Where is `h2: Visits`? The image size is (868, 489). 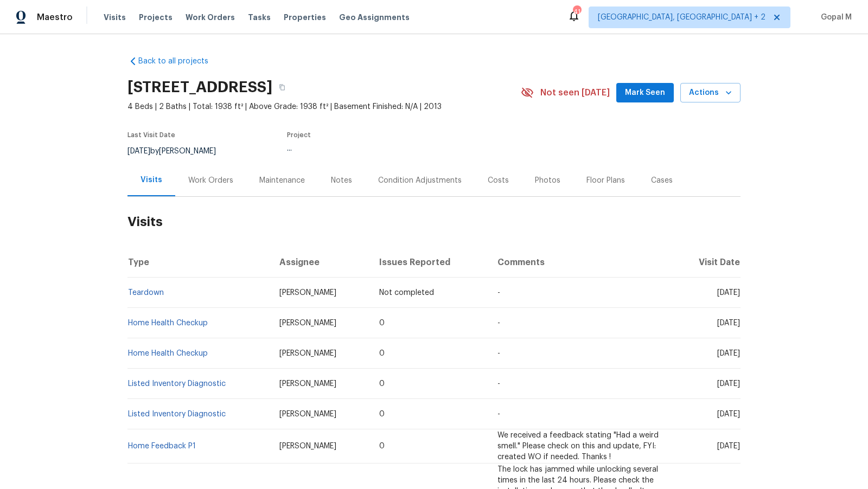 h2: Visits is located at coordinates (434, 222).